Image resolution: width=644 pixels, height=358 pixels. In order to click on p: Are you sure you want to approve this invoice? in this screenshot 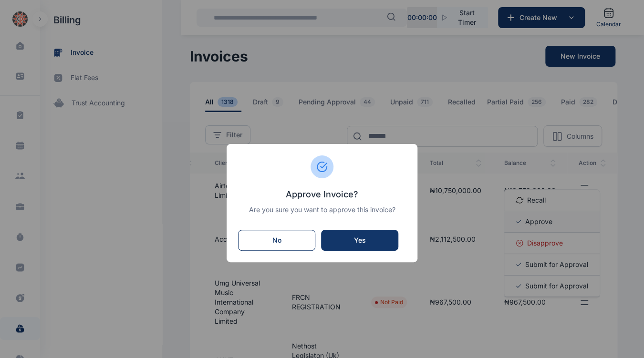, I will do `click(322, 210)`.